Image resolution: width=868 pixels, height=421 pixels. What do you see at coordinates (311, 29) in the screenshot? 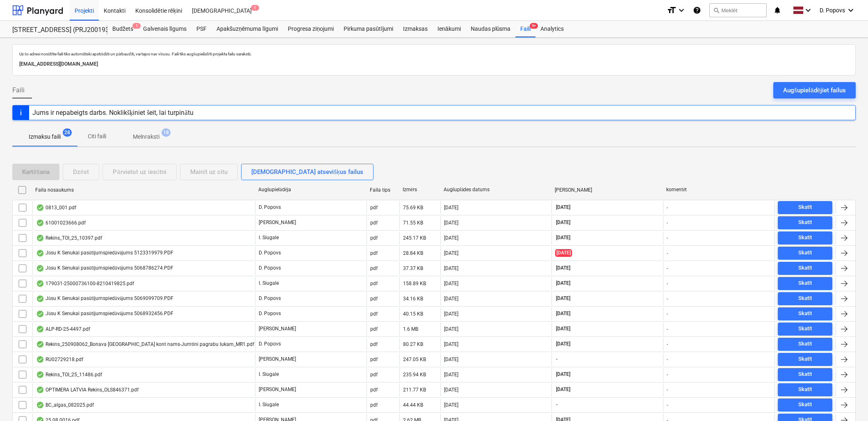
I see `a: Progresa ziņojumi` at bounding box center [311, 29].